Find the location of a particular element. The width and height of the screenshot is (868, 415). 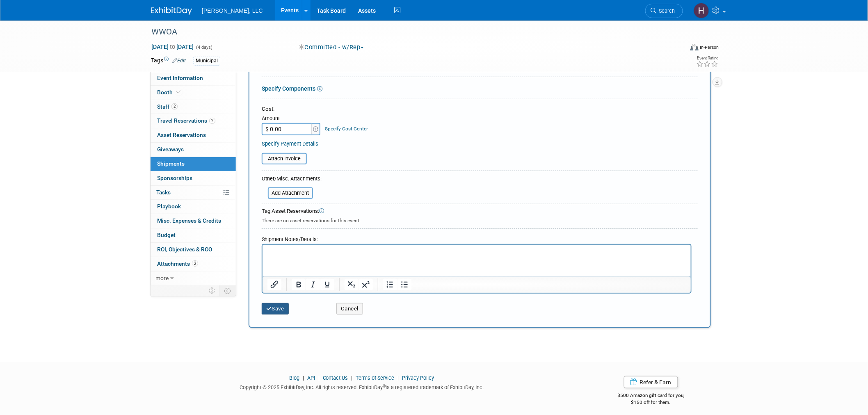

span: Budget is located at coordinates (166, 235).